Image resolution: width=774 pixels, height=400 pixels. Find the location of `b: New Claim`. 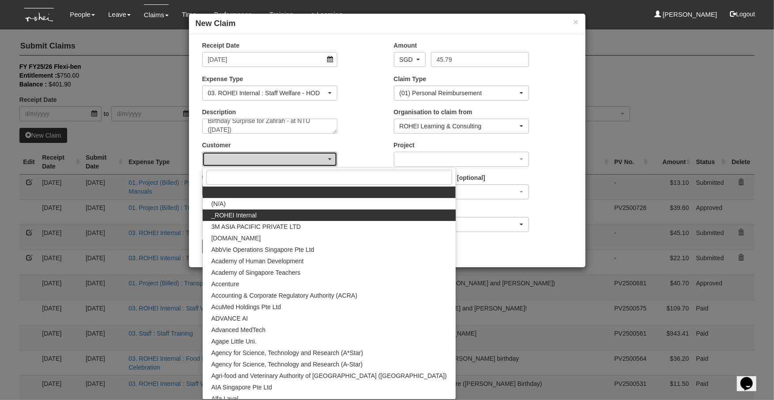

b: New Claim is located at coordinates (215, 23).